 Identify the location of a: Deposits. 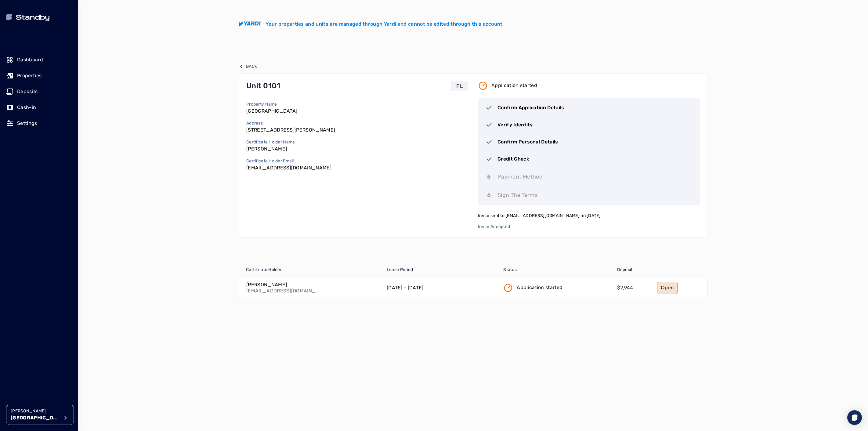
(39, 92).